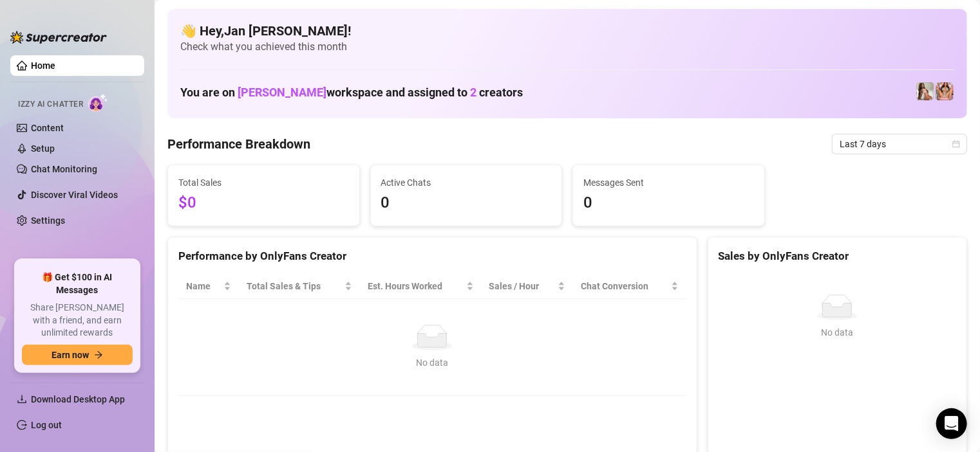 This screenshot has height=452, width=980. Describe the element at coordinates (42, 149) in the screenshot. I see `a: Setup` at that location.